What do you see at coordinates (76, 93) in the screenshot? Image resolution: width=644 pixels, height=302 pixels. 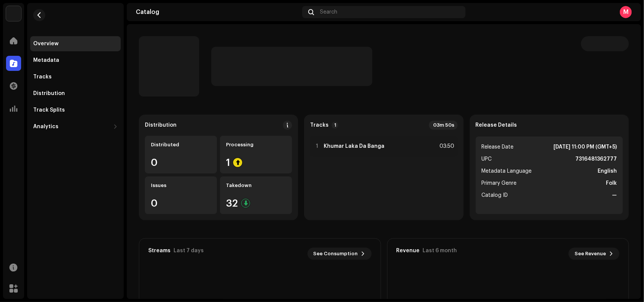 I see `re-m-nav-item: Distribution` at bounding box center [76, 93].